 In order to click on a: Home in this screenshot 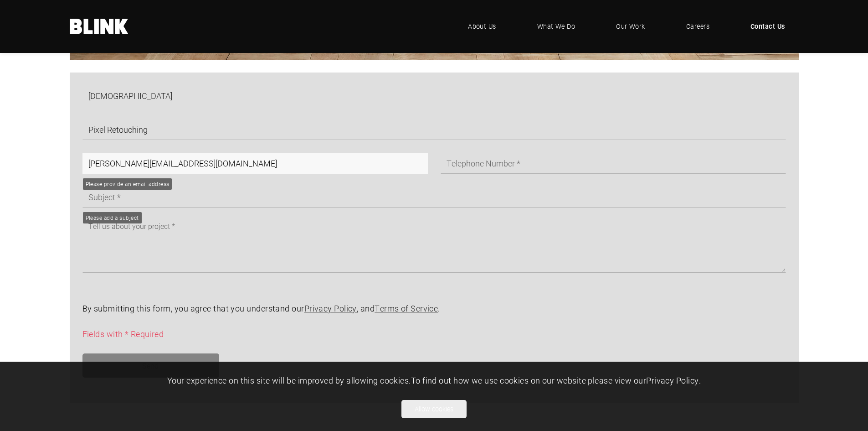, I will do `click(100, 27)`.